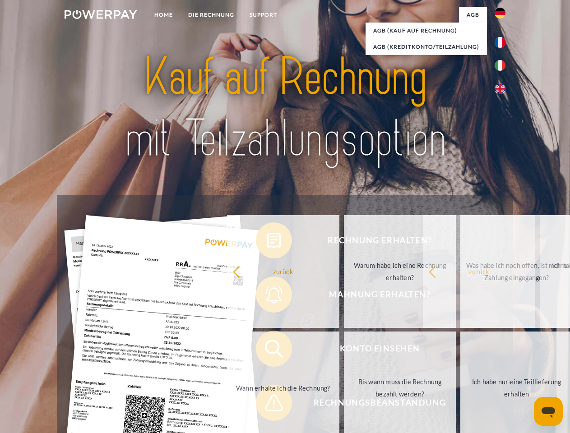 This screenshot has height=433, width=570. Describe the element at coordinates (500, 13) in the screenshot. I see `img: de` at that location.